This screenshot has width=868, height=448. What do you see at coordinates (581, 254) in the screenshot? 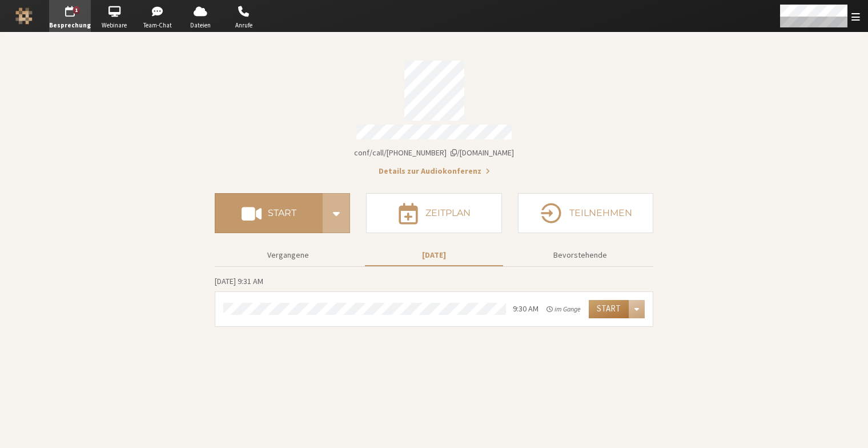
I see `button: Bevorstehende` at bounding box center [581, 254].